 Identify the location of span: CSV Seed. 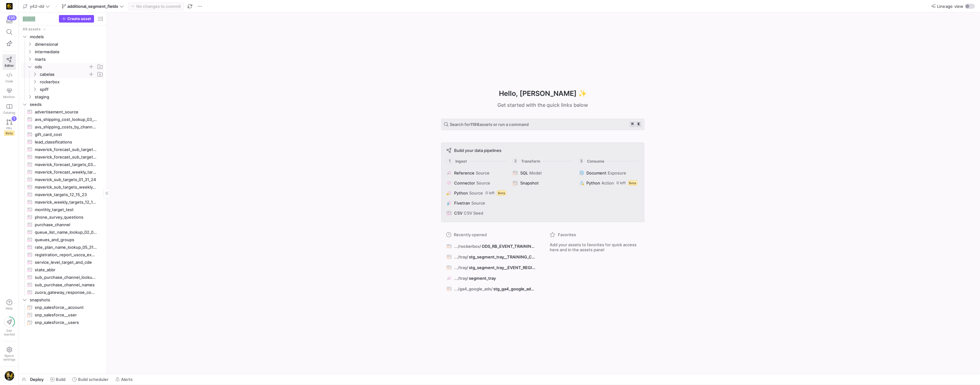
(473, 213).